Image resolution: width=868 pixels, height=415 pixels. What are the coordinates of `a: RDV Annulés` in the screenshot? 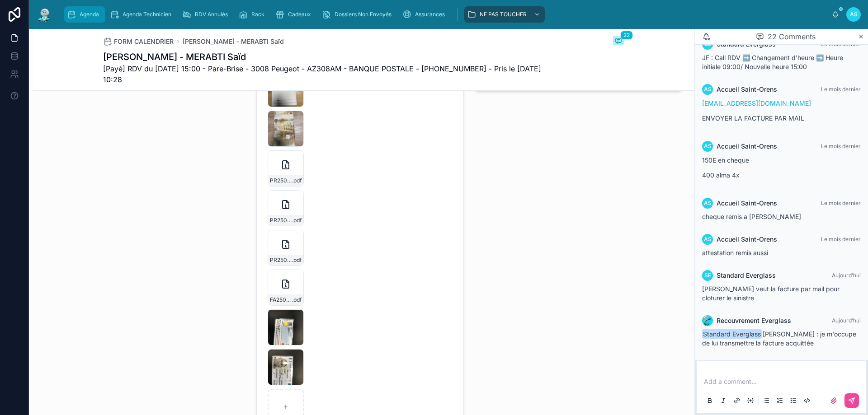 It's located at (207, 15).